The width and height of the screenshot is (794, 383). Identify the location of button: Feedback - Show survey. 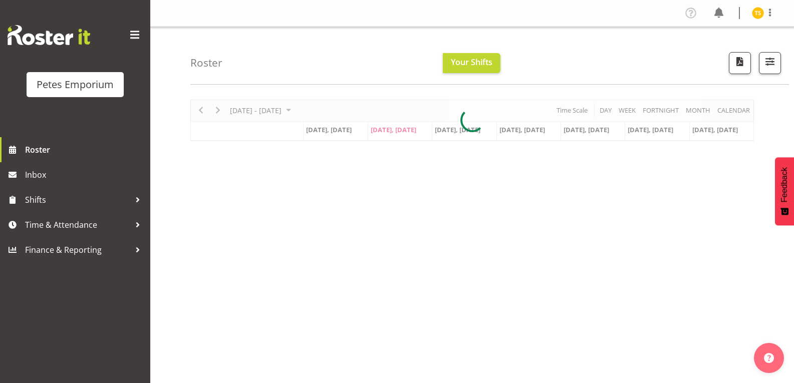
(784, 191).